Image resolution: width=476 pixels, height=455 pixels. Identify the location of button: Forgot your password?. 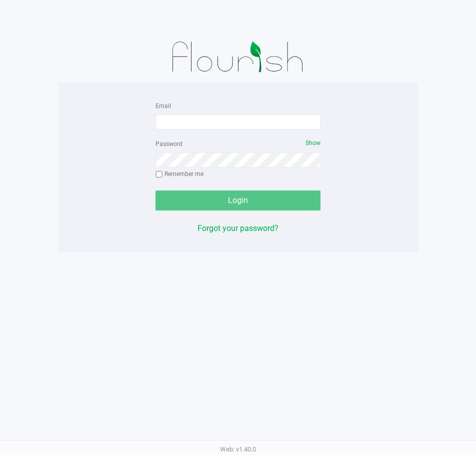
(238, 229).